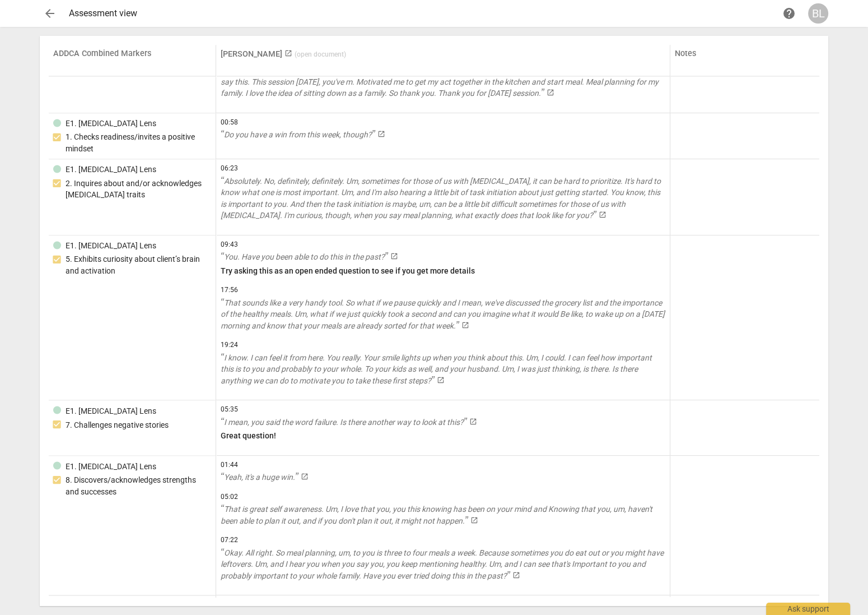 This screenshot has height=615, width=868. I want to click on a: Okay. All right. So meal planning, um, to you is three to four meals a week. Because sometimes yo..., so click(443, 564).